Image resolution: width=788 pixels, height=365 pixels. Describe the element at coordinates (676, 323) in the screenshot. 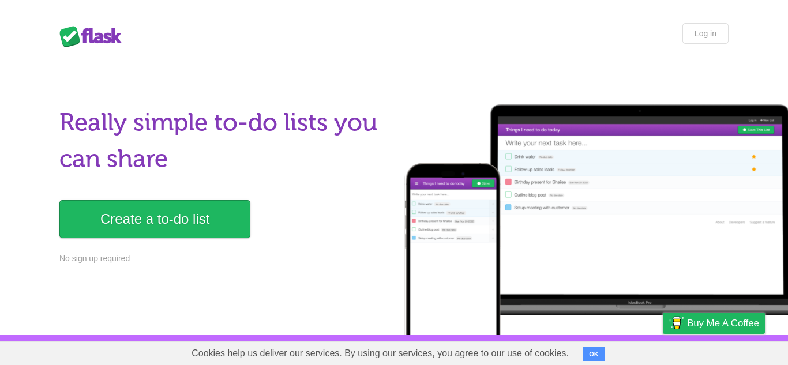

I see `img: Buy me a coffee` at that location.